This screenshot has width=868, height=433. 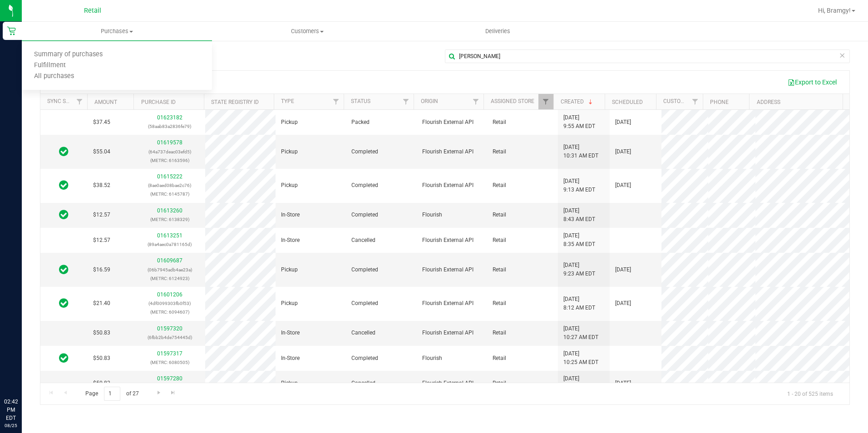 I want to click on a: Purchase ID, so click(x=159, y=102).